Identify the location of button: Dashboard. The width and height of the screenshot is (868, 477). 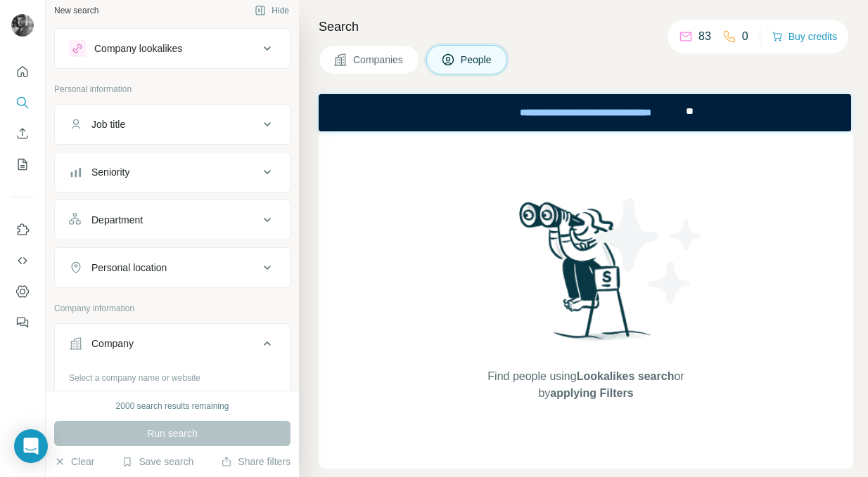
(23, 292).